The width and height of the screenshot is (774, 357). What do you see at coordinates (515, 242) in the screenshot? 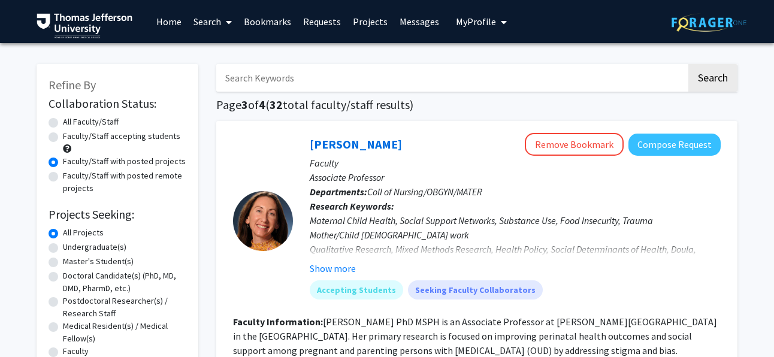
I see `div: Maternal Child Health, Social Support Networks, Substance Use, Food Insecurity, Trauma Mother/Chi...` at bounding box center [515, 242].